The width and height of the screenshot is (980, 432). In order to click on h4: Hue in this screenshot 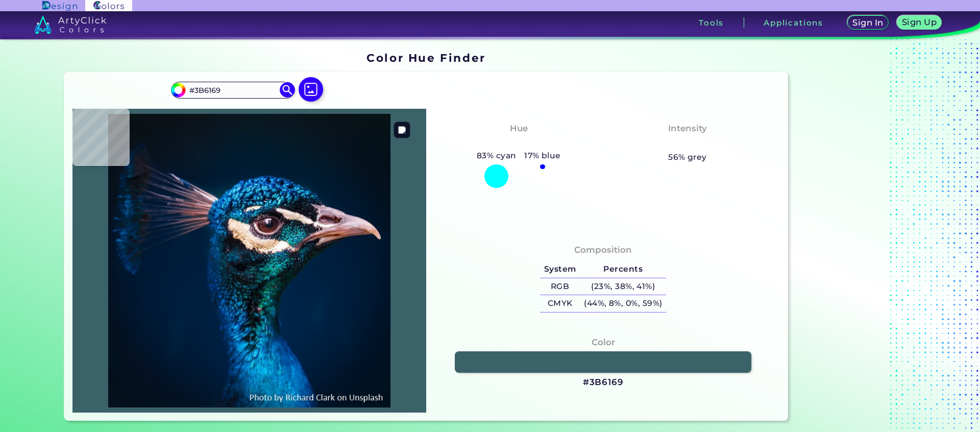, I will do `click(519, 128)`.